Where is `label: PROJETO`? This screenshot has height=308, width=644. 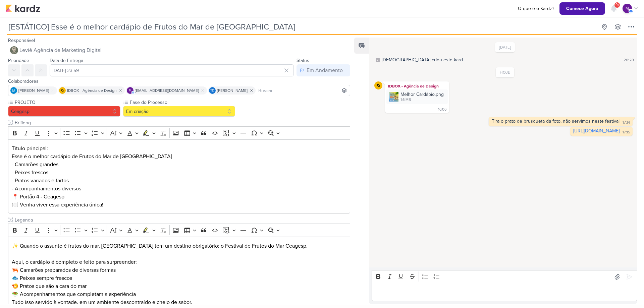
label: PROJETO is located at coordinates (67, 102).